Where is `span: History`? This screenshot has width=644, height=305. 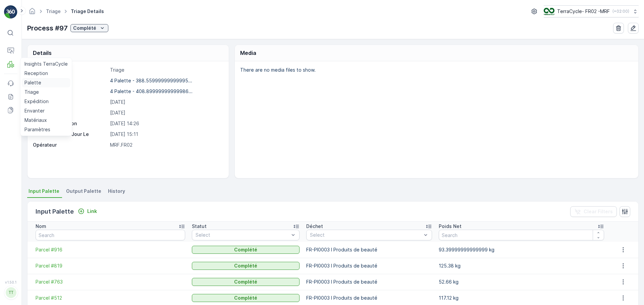
span: History is located at coordinates (116, 191).